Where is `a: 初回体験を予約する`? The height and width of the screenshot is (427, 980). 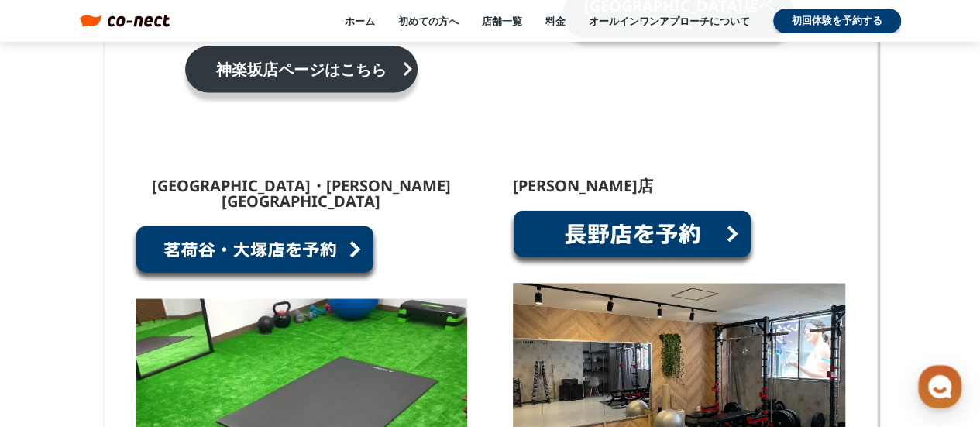 a: 初回体験を予約する is located at coordinates (836, 21).